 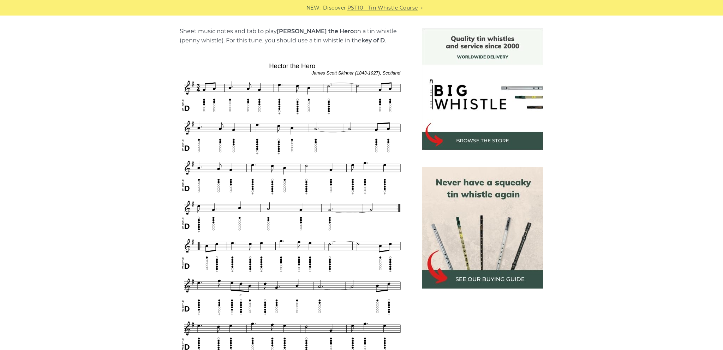 I want to click on strong: key of D, so click(x=373, y=40).